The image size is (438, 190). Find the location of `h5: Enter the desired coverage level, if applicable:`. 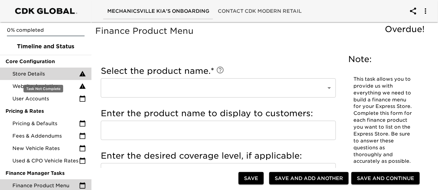

h5: Enter the desired coverage level, if applicable: is located at coordinates (218, 156).